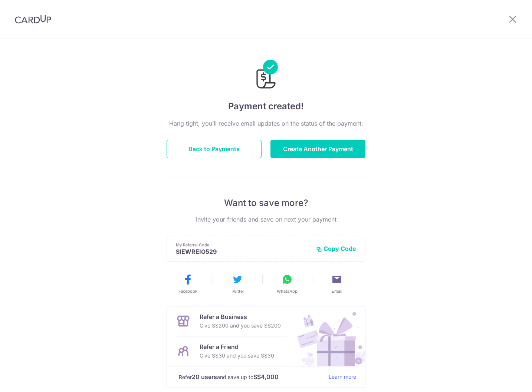 This screenshot has width=532, height=392. I want to click on p: Give S$200 and you save S$200, so click(240, 326).